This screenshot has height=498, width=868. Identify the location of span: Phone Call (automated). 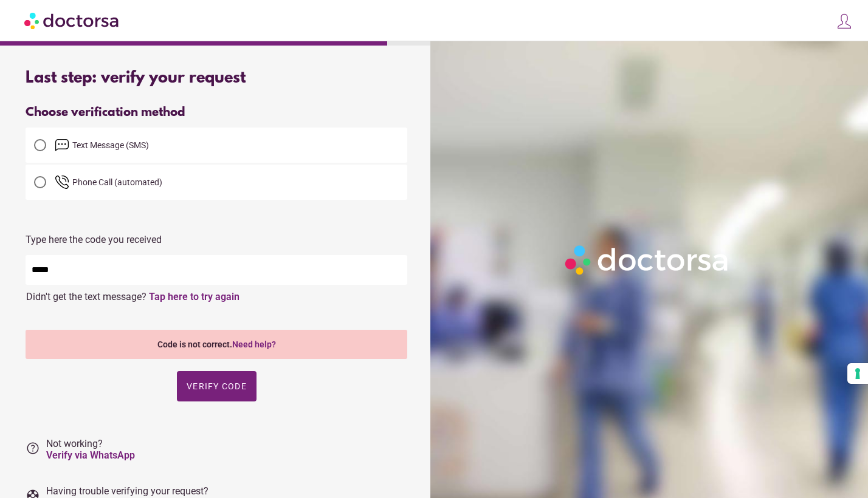
(118, 183).